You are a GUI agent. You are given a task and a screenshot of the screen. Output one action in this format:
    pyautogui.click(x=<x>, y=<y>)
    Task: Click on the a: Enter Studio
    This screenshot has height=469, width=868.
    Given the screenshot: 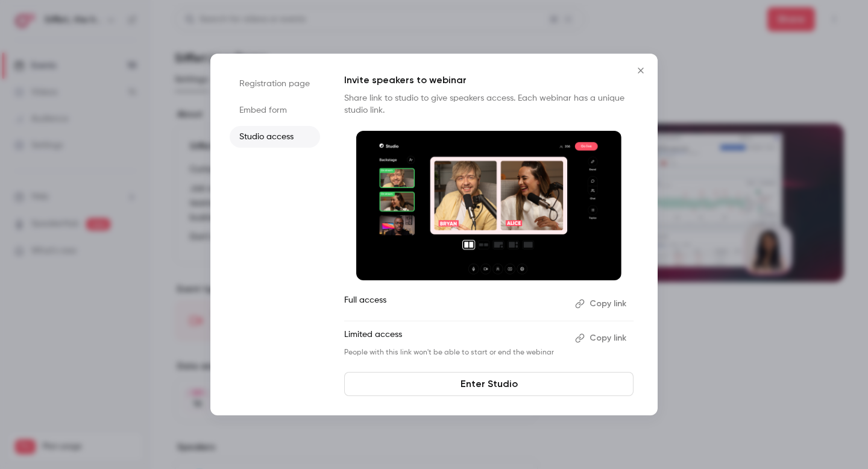 What is the action you would take?
    pyautogui.click(x=488, y=384)
    